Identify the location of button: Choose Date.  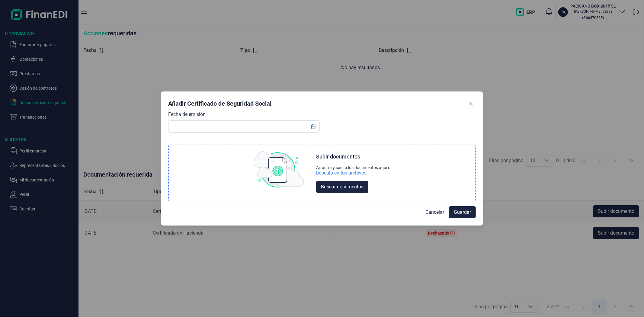
(313, 127).